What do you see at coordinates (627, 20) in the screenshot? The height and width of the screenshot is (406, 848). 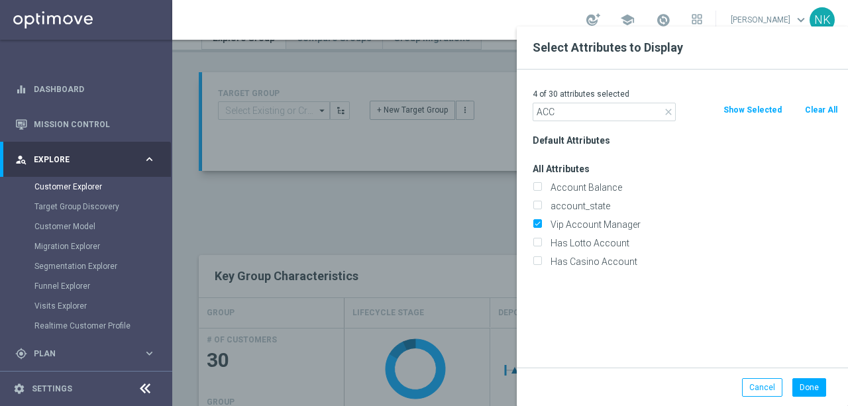 I see `span: school` at bounding box center [627, 20].